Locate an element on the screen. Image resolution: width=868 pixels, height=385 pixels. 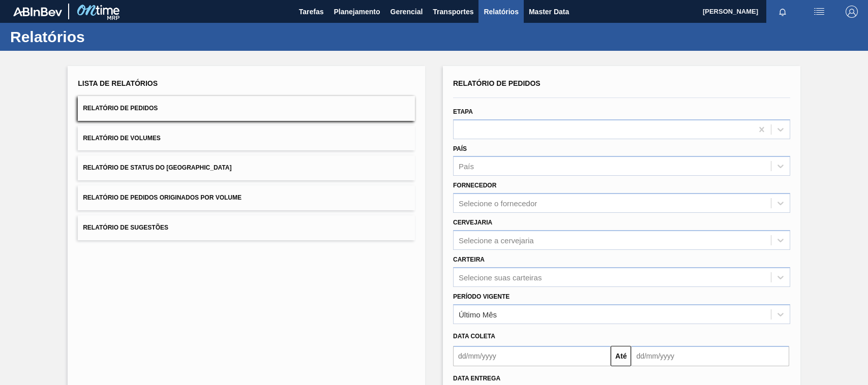
label: Fornecedor is located at coordinates (474, 186).